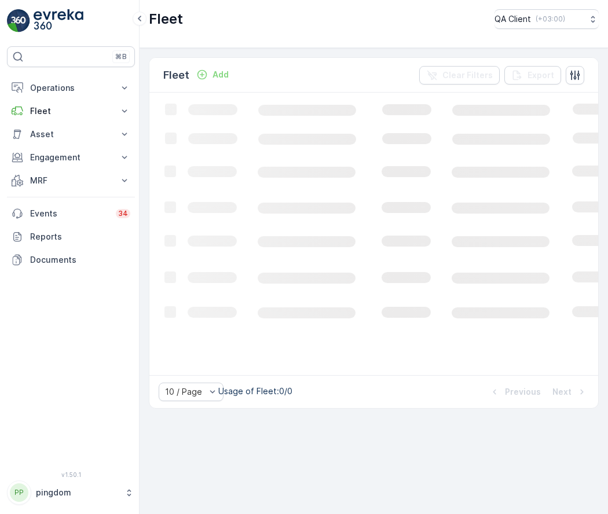 The width and height of the screenshot is (608, 514). What do you see at coordinates (71, 158) in the screenshot?
I see `button: Engagement` at bounding box center [71, 158].